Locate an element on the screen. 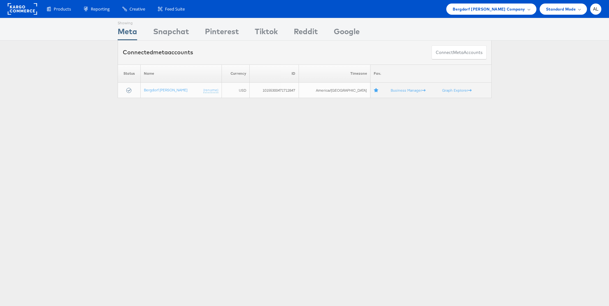  a: Graph Explorer is located at coordinates (456, 90).